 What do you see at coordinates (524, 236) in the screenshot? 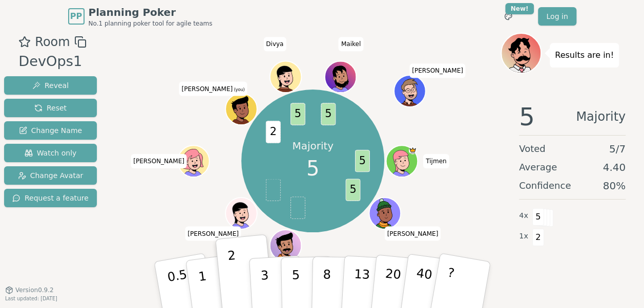
I see `span: 1 x` at bounding box center [524, 236].